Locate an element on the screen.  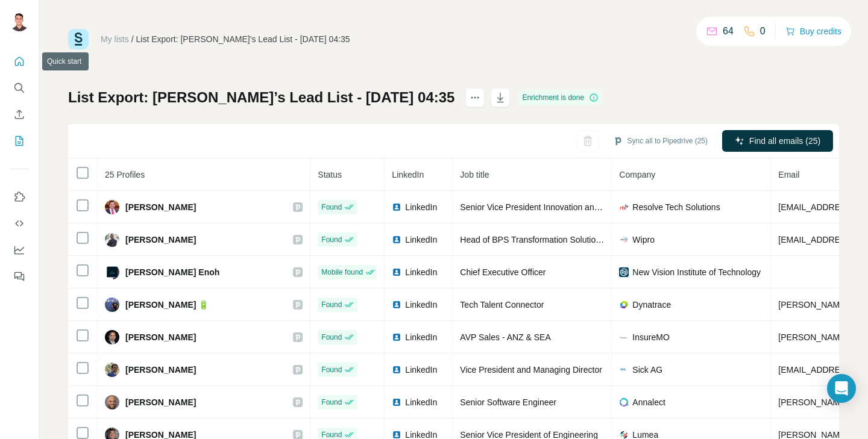
span: 25 Profiles is located at coordinates (125, 174).